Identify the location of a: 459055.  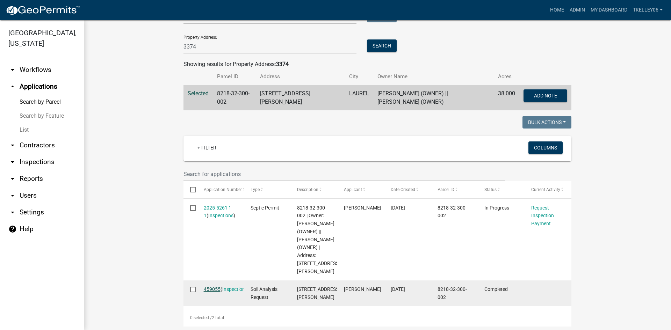
(212, 289).